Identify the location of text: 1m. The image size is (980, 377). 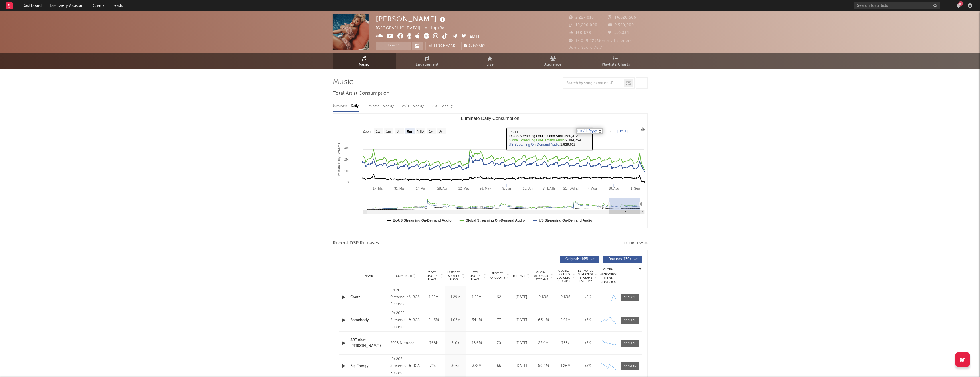
(388, 131).